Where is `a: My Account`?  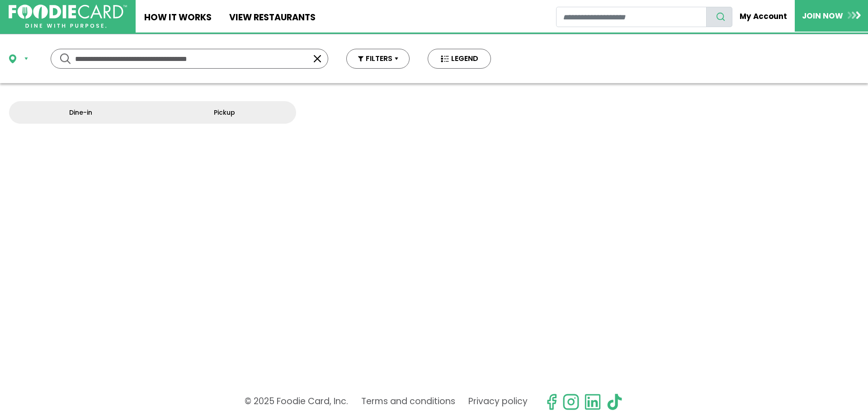
a: My Account is located at coordinates (764, 16).